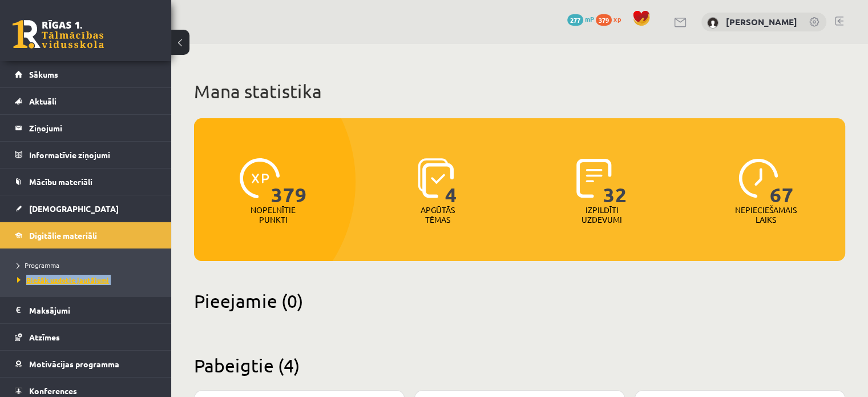 This screenshot has height=397, width=868. I want to click on a: Informatīvie ziņojumi, so click(85, 155).